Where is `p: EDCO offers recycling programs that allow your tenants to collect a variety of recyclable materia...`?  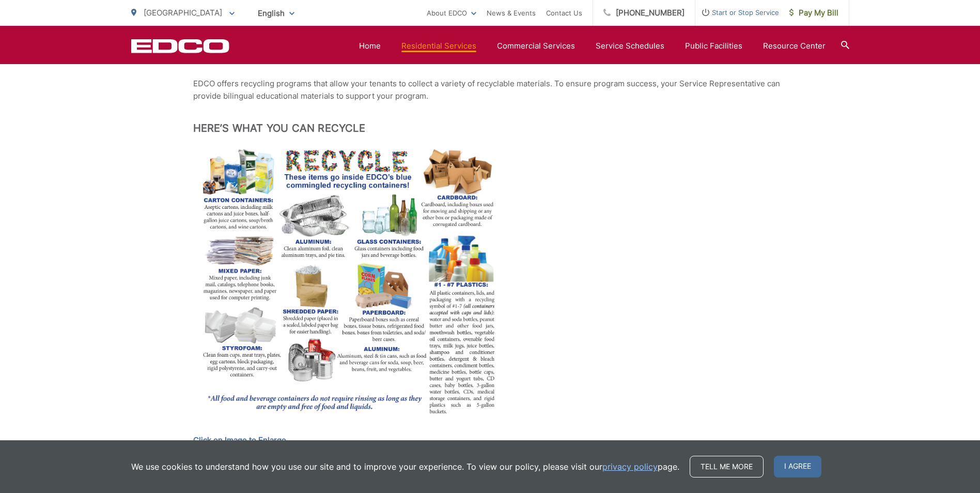 p: EDCO offers recycling programs that allow your tenants to collect a variety of recyclable materia... is located at coordinates (491, 90).